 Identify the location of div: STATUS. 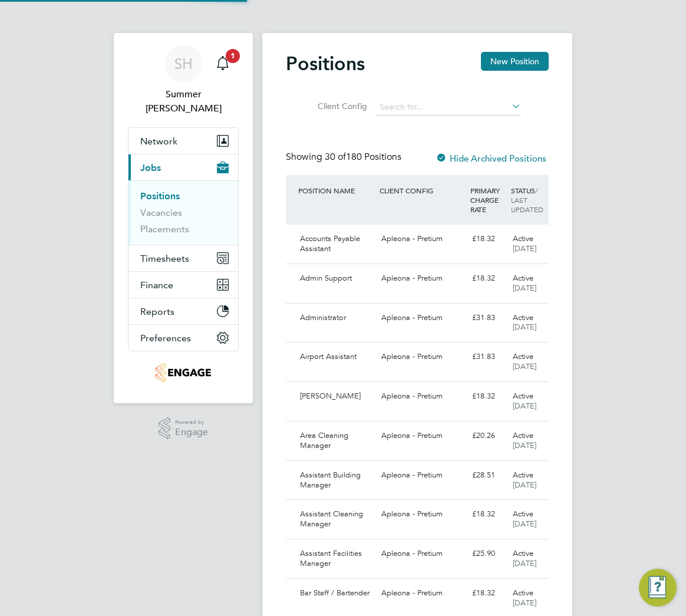
(528, 200).